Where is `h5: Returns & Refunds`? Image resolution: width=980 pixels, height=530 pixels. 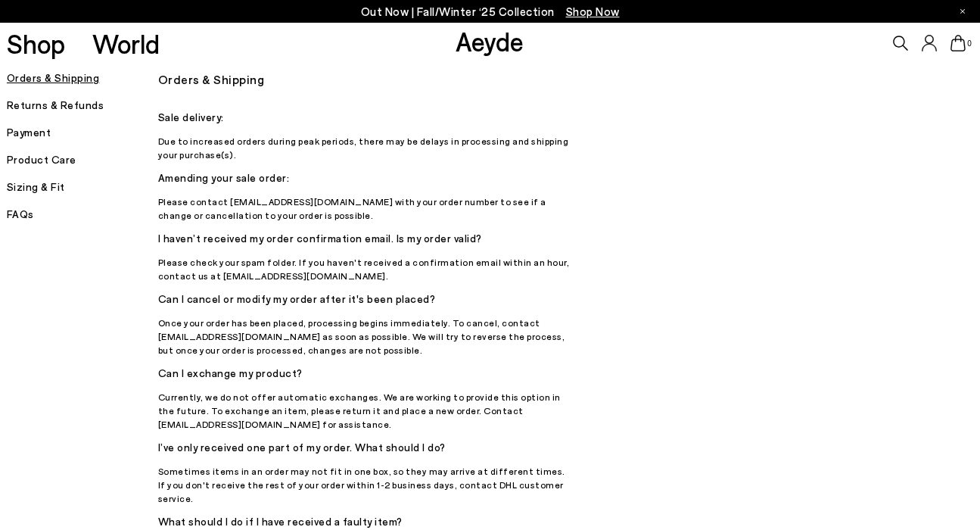
h5: Returns & Refunds is located at coordinates (82, 106).